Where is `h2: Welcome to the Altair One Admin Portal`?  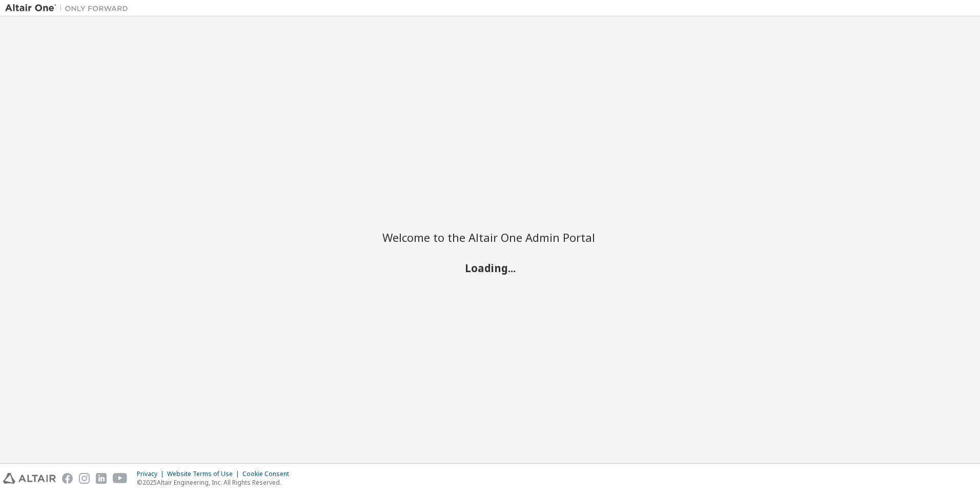
h2: Welcome to the Altair One Admin Portal is located at coordinates (490, 238).